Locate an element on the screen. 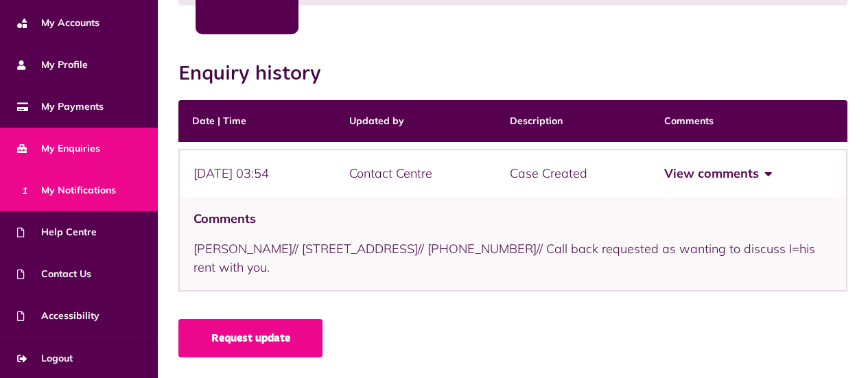 The height and width of the screenshot is (378, 868). span: Logout is located at coordinates (44, 358).